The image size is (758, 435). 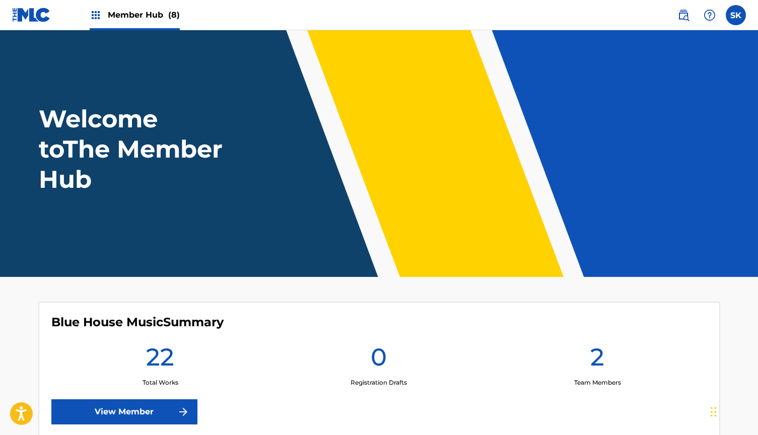 I want to click on div: User Menu, so click(x=736, y=15).